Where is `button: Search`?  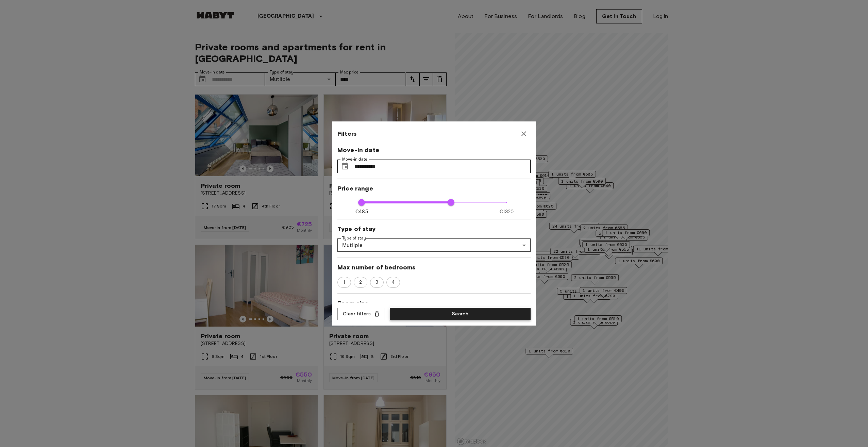
button: Search is located at coordinates (460, 314).